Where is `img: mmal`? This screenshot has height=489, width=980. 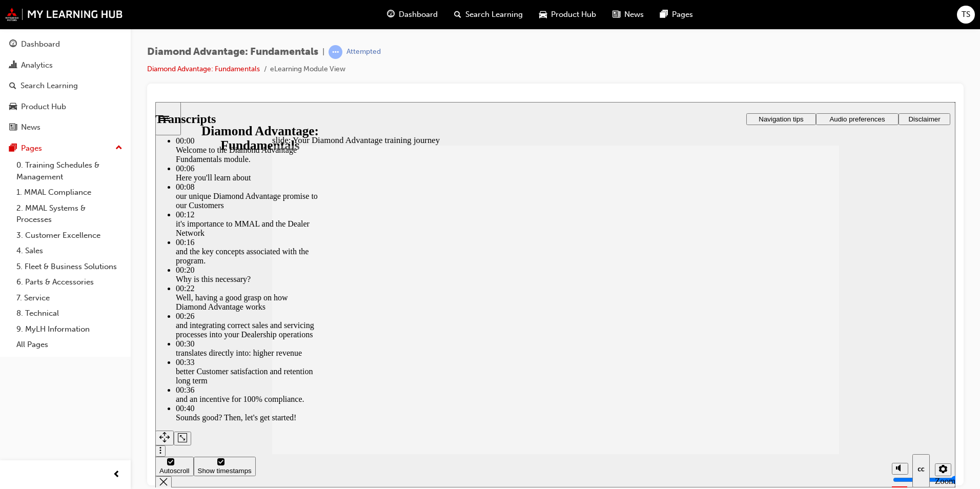 img: mmal is located at coordinates (64, 14).